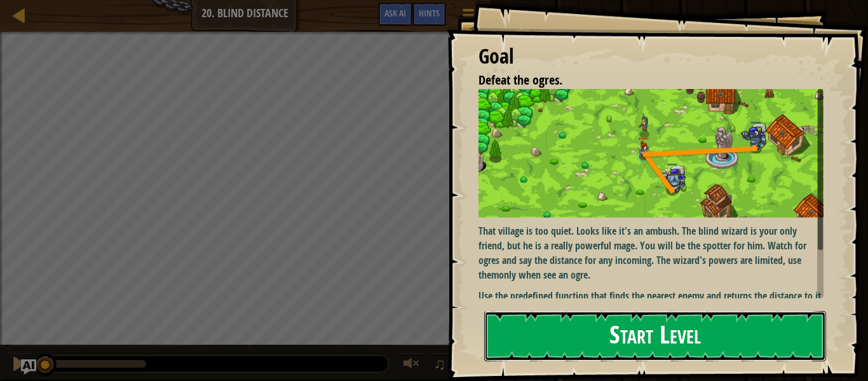 The width and height of the screenshot is (868, 381). What do you see at coordinates (520, 80) in the screenshot?
I see `span: Defeat the ogres.` at bounding box center [520, 80].